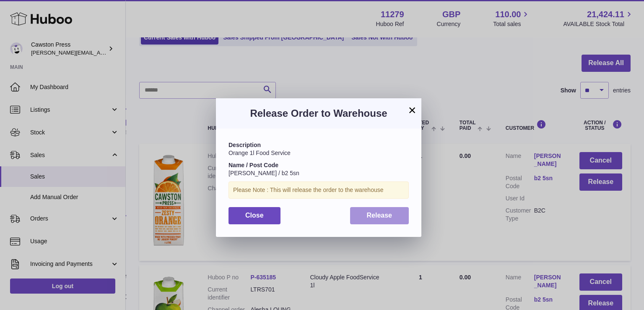 The height and width of the screenshot is (310, 644). I want to click on strong: Description, so click(245, 145).